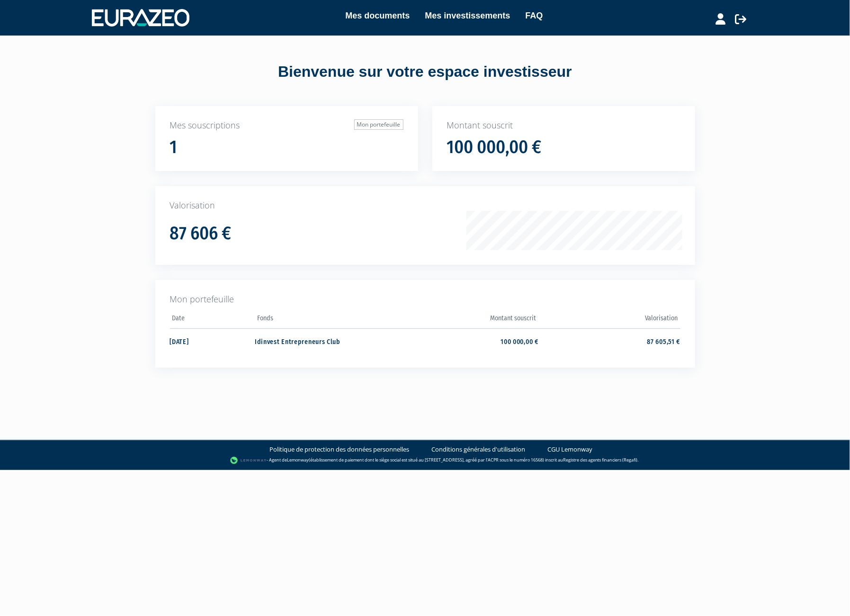 The image size is (850, 616). Describe the element at coordinates (570, 449) in the screenshot. I see `a: CGU Lemonway` at that location.